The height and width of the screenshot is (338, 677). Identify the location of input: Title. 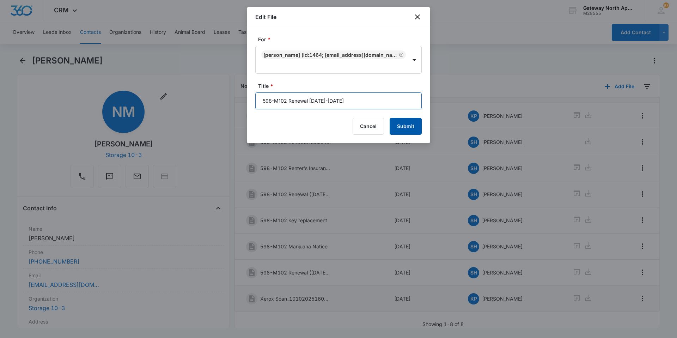
(338, 101).